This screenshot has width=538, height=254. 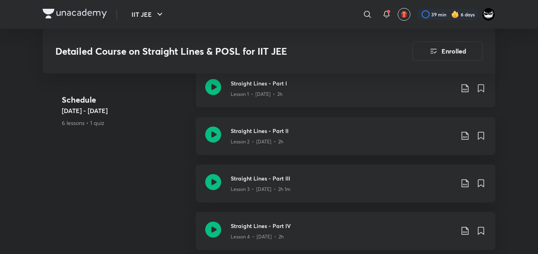 What do you see at coordinates (126, 100) in the screenshot?
I see `h4: Schedule` at bounding box center [126, 100].